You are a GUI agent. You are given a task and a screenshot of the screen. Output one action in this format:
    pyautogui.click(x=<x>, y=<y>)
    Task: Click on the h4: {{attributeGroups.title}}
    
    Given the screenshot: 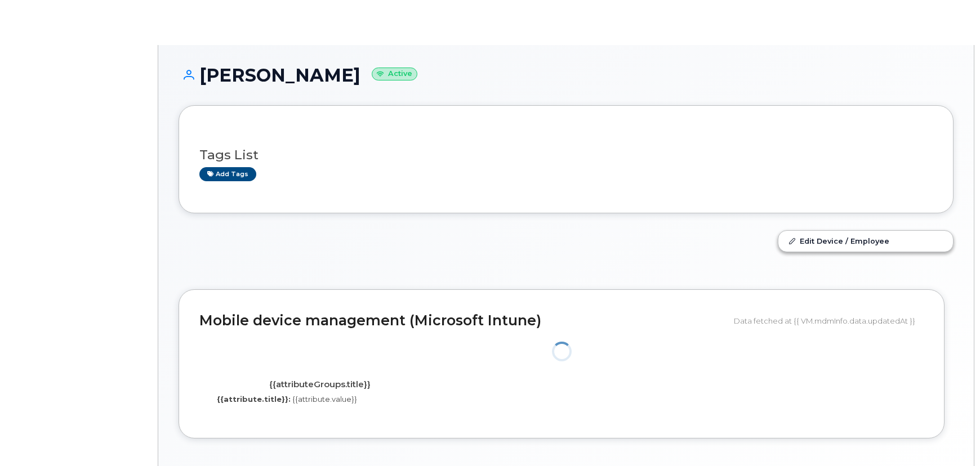 What is the action you would take?
    pyautogui.click(x=320, y=384)
    